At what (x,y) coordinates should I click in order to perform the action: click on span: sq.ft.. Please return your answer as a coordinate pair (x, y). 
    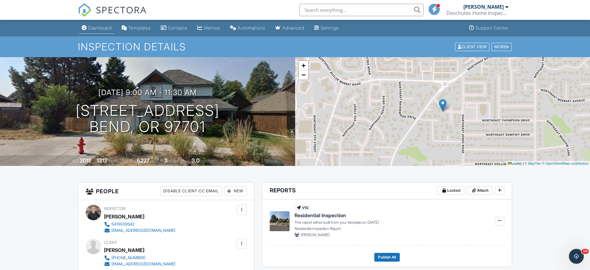
    Looking at the image, I should click on (154, 161).